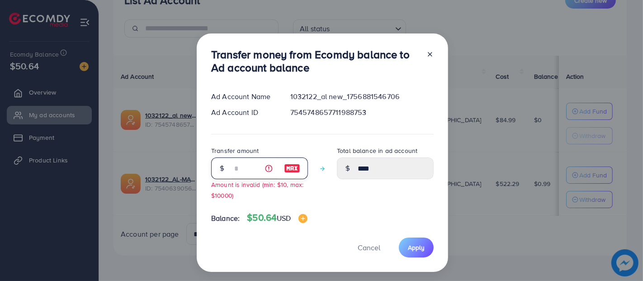  I want to click on label: Transfer amount, so click(235, 151).